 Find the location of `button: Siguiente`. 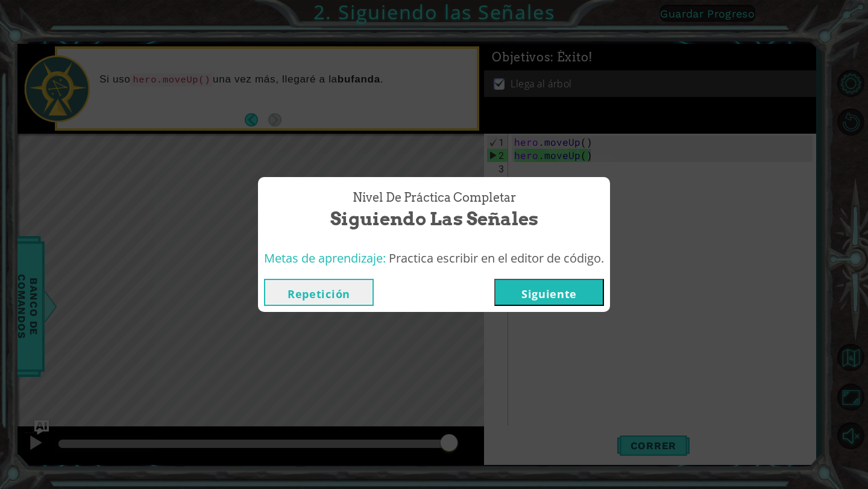

button: Siguiente is located at coordinates (549, 292).